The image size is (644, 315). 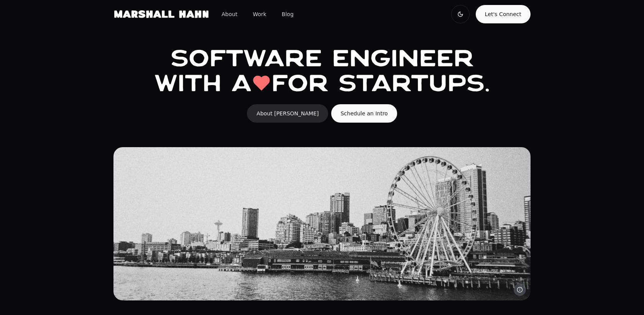 What do you see at coordinates (287, 14) in the screenshot?
I see `a: Link to Blog` at bounding box center [287, 14].